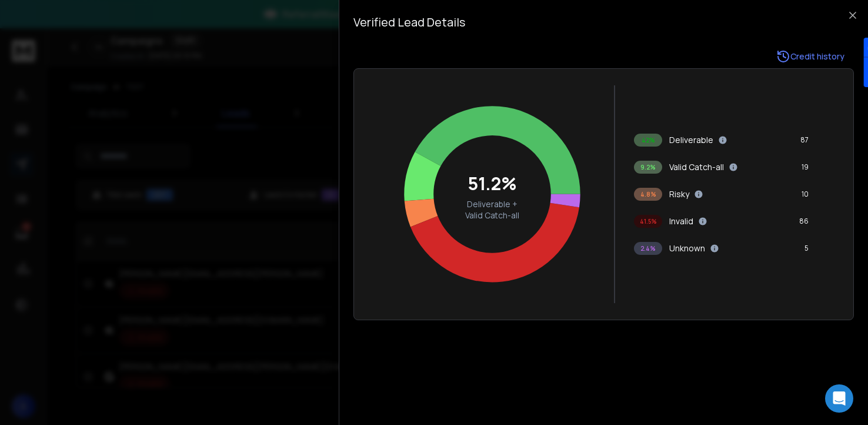 This screenshot has height=425, width=868. What do you see at coordinates (806, 195) in the screenshot?
I see `p: 10` at bounding box center [806, 195].